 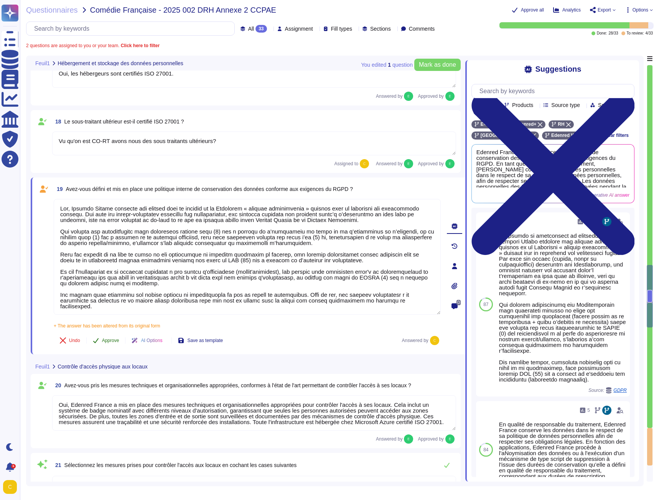 What do you see at coordinates (341, 29) in the screenshot?
I see `span: Fill types` at bounding box center [341, 29].